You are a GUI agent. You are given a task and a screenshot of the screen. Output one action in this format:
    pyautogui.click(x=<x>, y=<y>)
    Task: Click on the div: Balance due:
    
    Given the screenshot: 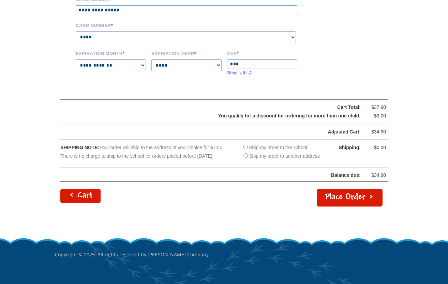 What is the action you would take?
    pyautogui.click(x=211, y=175)
    